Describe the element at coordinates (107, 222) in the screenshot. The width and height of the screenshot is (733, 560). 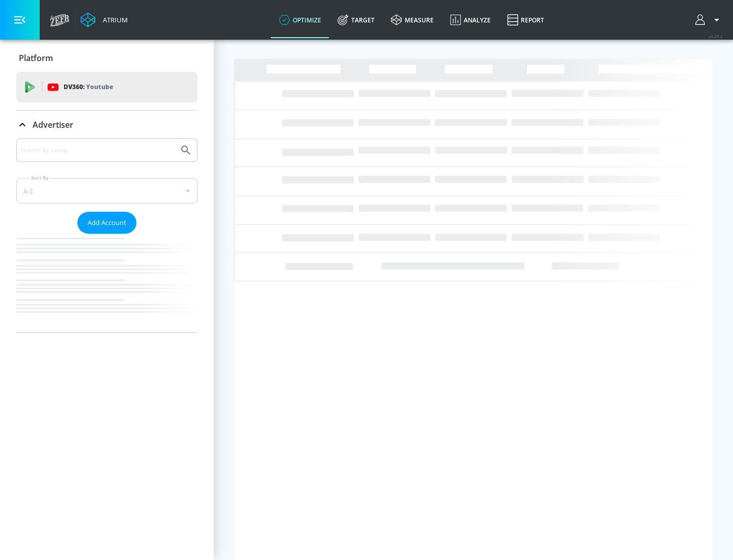
I see `span: Add Account` at that location.